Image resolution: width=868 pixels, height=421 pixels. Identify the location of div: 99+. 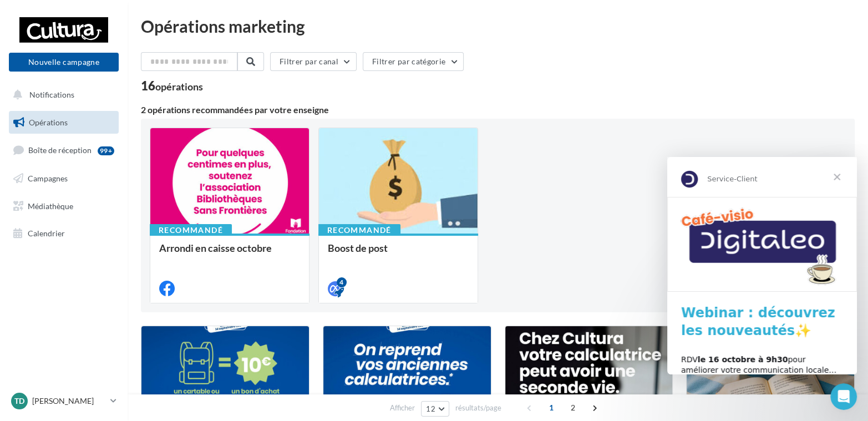
(106, 151).